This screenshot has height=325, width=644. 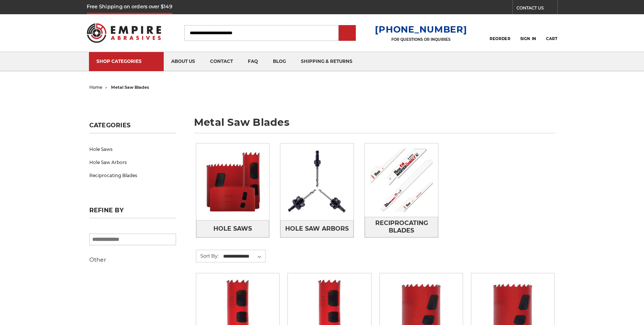 I want to click on img: Empire Abrasives, so click(x=124, y=33).